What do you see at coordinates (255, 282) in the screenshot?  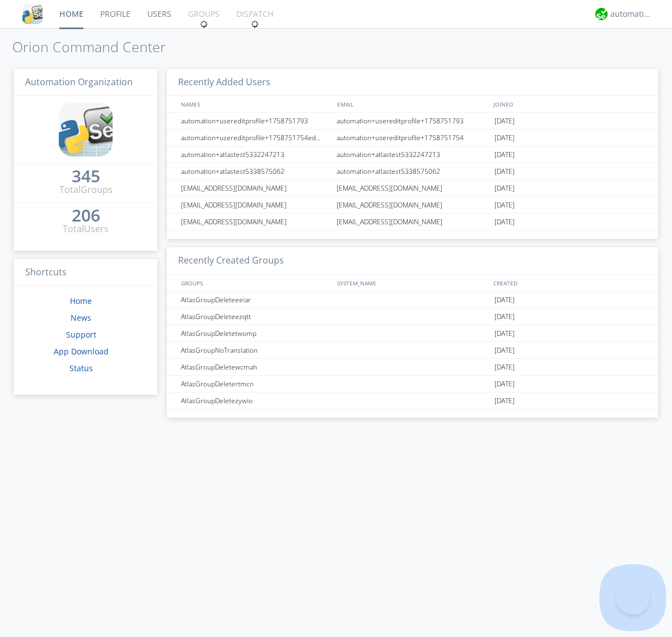 I see `div: GROUPS` at bounding box center [255, 282].